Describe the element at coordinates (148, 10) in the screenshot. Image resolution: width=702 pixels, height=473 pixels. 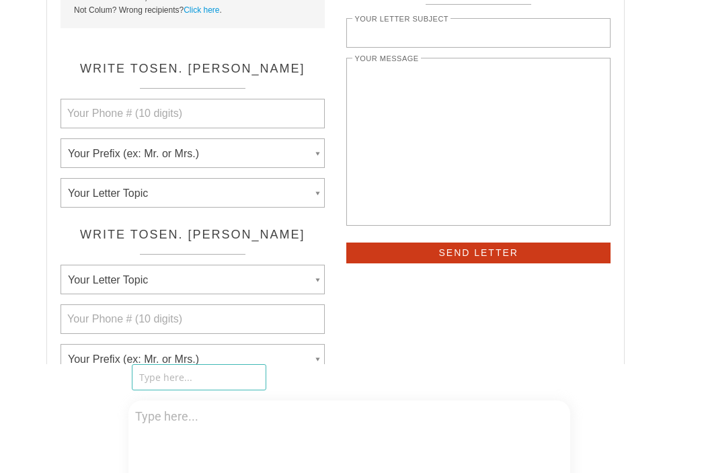
I see `small: Not Colum? Wrong recipients? .` at that location.